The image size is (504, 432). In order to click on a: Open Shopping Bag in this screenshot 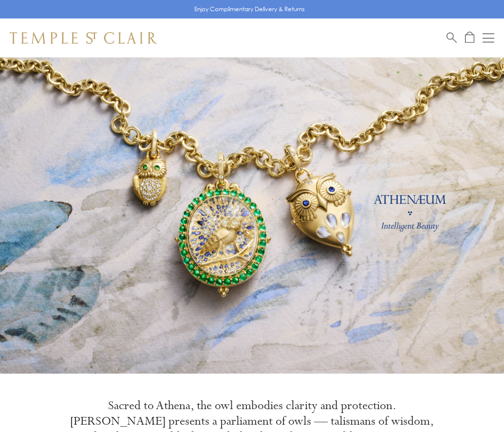, I will do `click(469, 37)`.